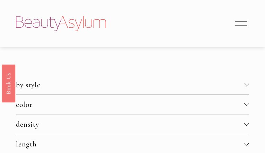 The width and height of the screenshot is (265, 153). What do you see at coordinates (8, 83) in the screenshot?
I see `a: Book Us` at bounding box center [8, 83].